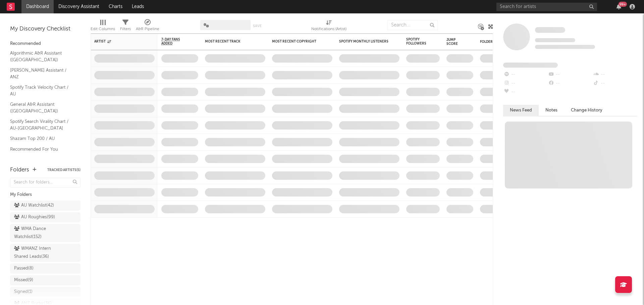 This screenshot has width=644, height=305. What do you see at coordinates (45, 217) in the screenshot?
I see `a: AU Roughies(99)` at bounding box center [45, 217].